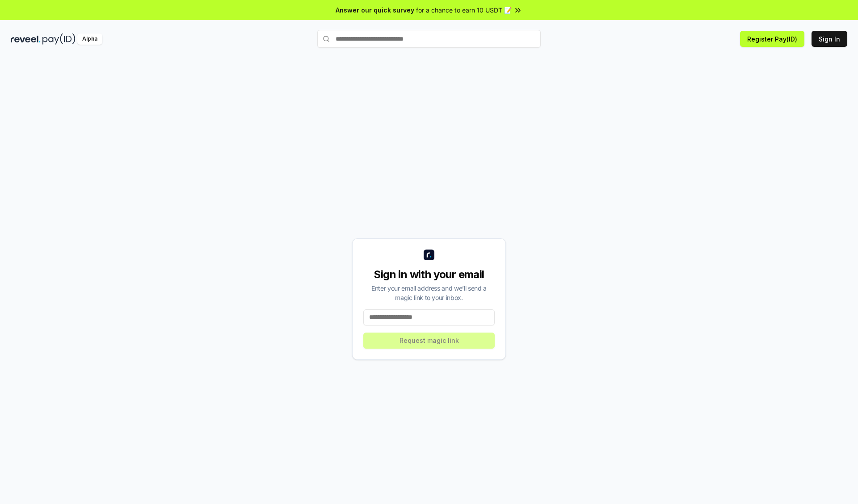 The height and width of the screenshot is (504, 858). What do you see at coordinates (59, 39) in the screenshot?
I see `img: pay_id` at bounding box center [59, 39].